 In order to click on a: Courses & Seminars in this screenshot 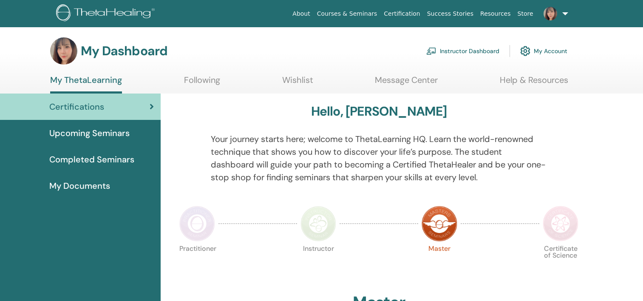, I will do `click(347, 14)`.